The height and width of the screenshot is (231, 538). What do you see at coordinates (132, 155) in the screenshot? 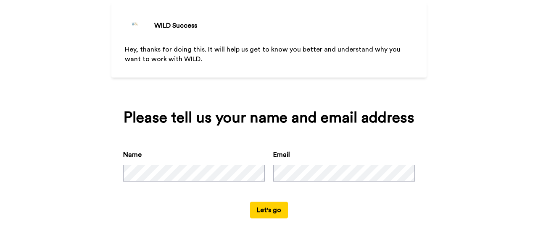
I see `label: Name` at bounding box center [132, 155].